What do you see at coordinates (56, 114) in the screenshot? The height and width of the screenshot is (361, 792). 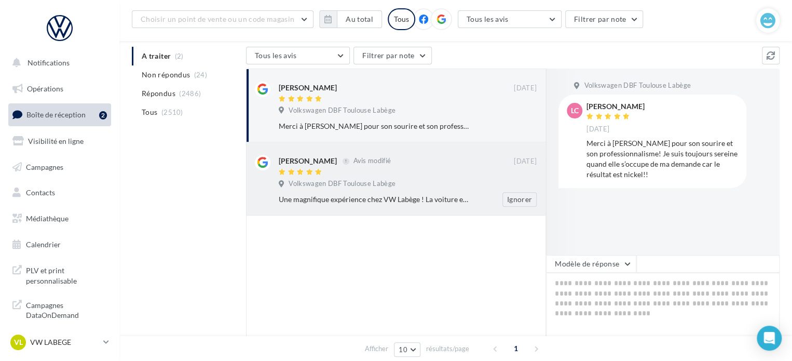 I see `span: Boîte de réception` at bounding box center [56, 114].